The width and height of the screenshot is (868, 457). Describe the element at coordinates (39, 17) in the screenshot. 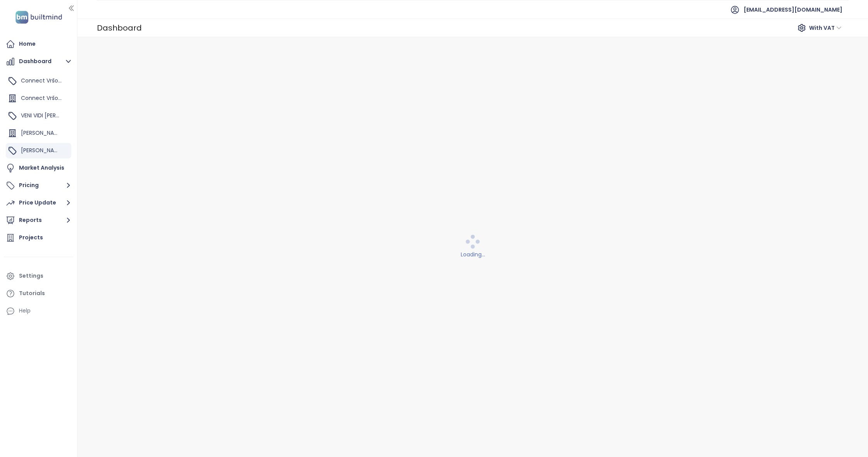

I see `img: logo` at that location.